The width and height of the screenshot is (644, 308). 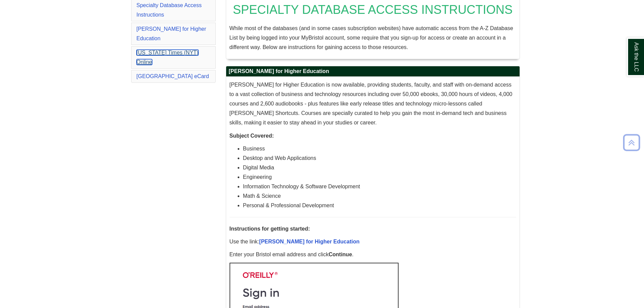 What do you see at coordinates (373, 38) in the screenshot?
I see `p: While most of the databases (and in some cases subscription websites) have automatic access from ...` at bounding box center [373, 38].